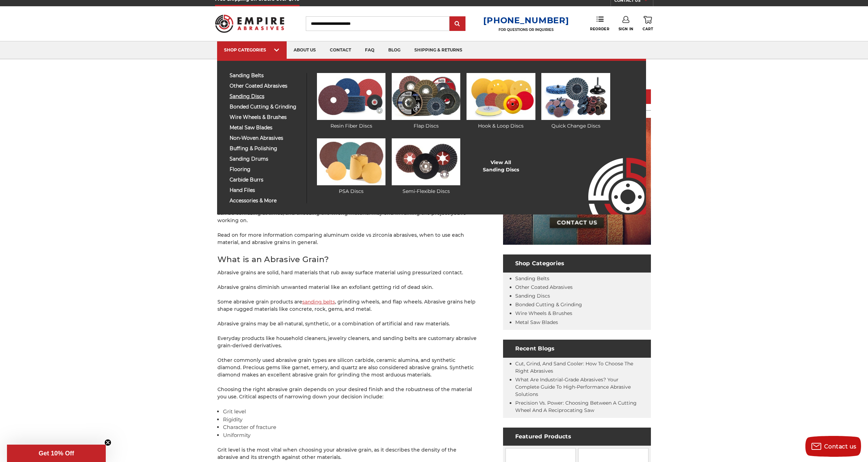 This screenshot has width=868, height=462. What do you see at coordinates (266, 149) in the screenshot?
I see `span: buffing & polishing` at bounding box center [266, 149].